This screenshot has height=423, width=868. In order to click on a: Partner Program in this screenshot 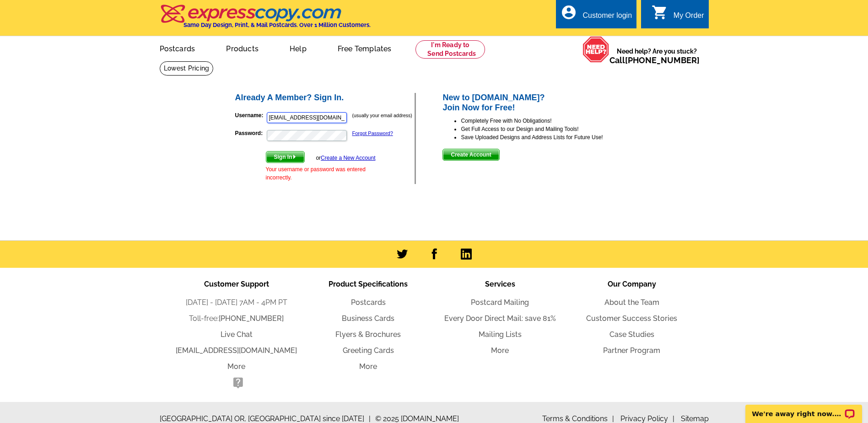, I will do `click(631, 350)`.